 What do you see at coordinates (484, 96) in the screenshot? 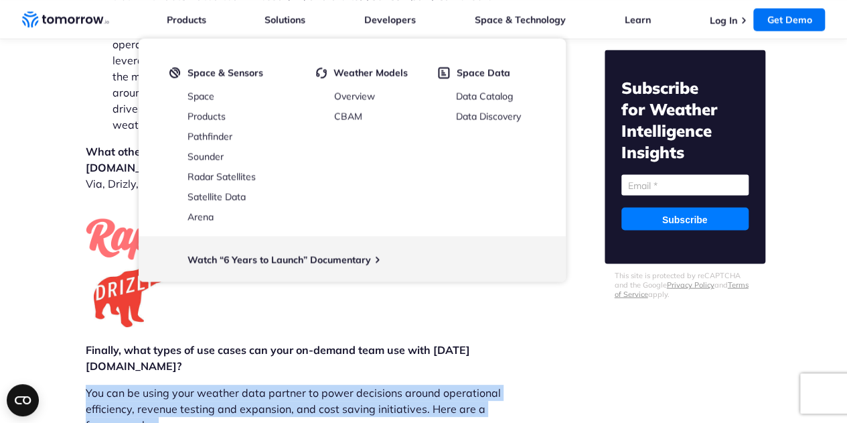
I see `a: Data Catalog` at bounding box center [484, 96].